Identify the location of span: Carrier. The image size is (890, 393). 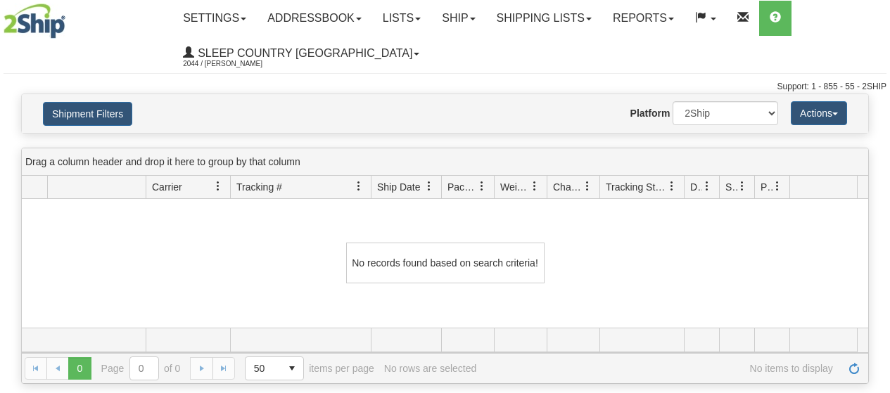
(167, 187).